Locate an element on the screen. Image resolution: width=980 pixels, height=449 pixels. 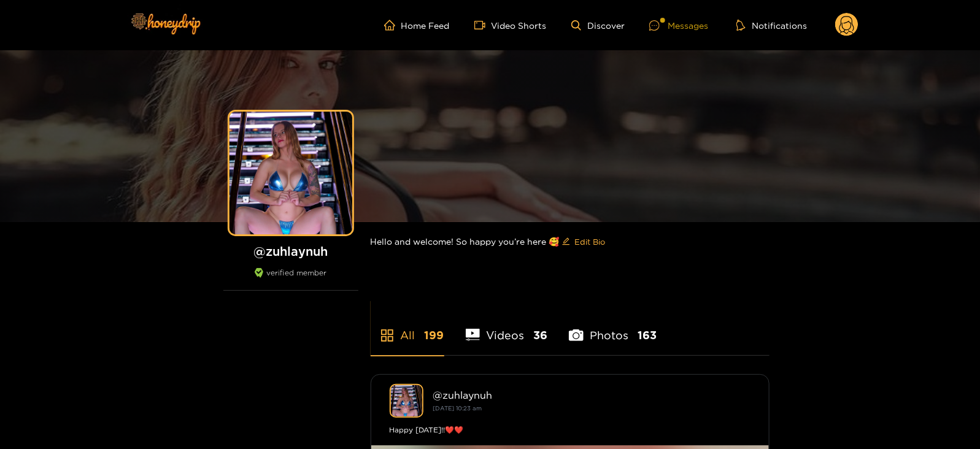
div: Messages is located at coordinates (679, 25).